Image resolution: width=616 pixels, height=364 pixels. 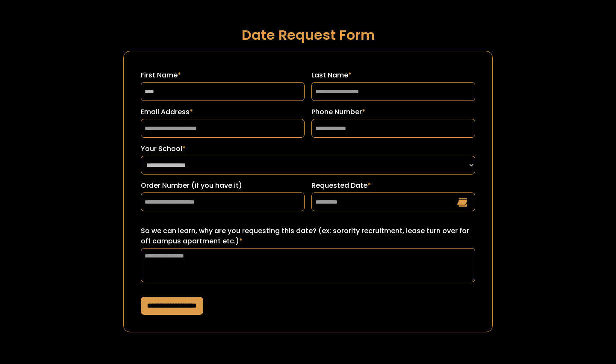 What do you see at coordinates (308, 149) in the screenshot?
I see `label: Your School` at bounding box center [308, 149].